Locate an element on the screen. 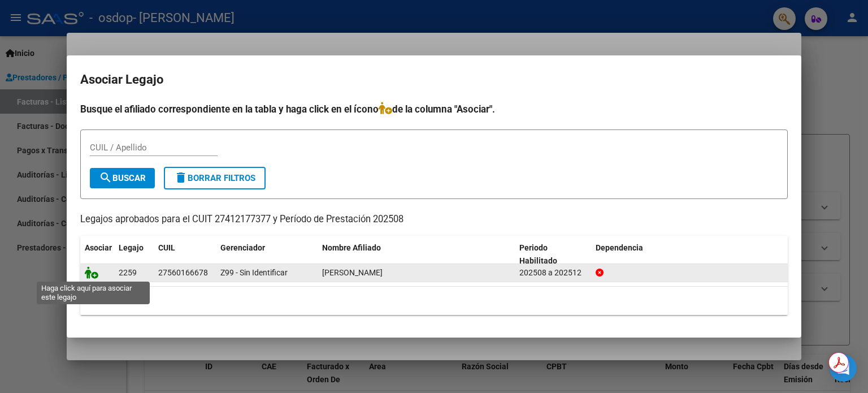 The height and width of the screenshot is (393, 868). span: Nombre Afiliado is located at coordinates (351, 248).